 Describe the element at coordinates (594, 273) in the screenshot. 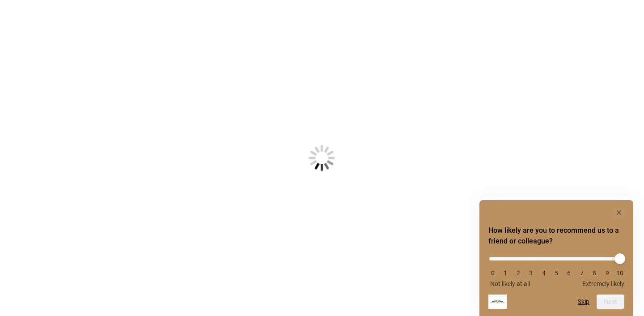

I see `li: 8` at that location.